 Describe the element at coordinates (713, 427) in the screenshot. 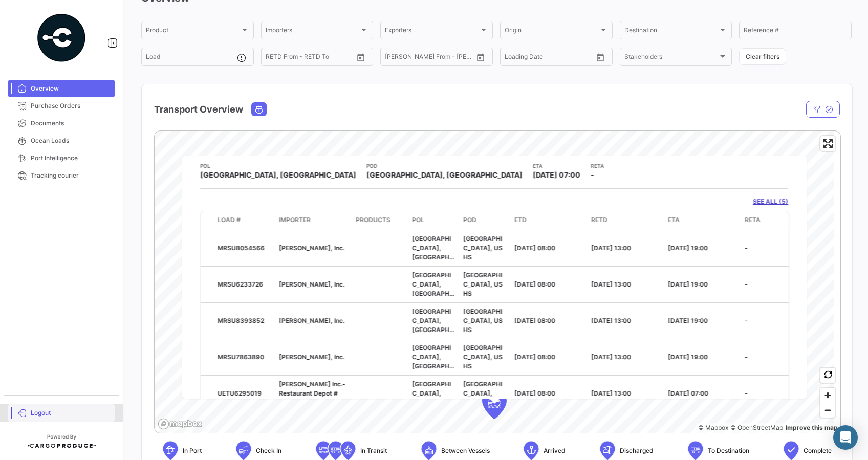

I see `a: Mapbox` at that location.